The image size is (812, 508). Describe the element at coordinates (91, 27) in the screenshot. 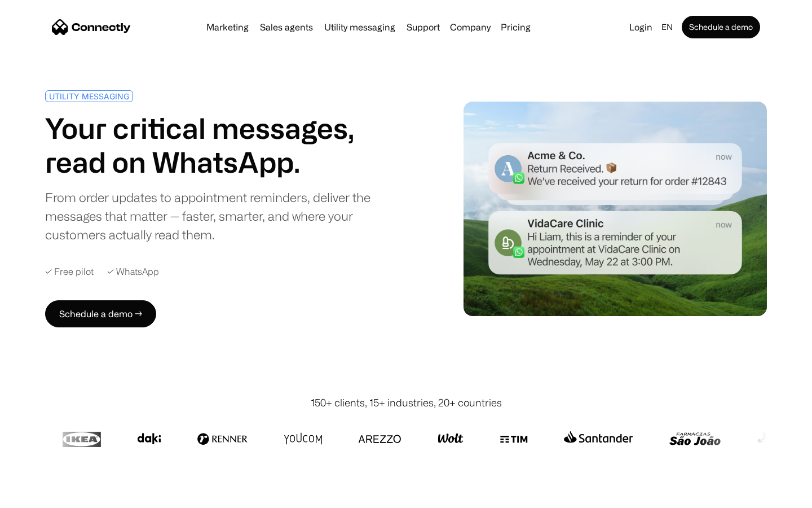

I see `a: home` at that location.